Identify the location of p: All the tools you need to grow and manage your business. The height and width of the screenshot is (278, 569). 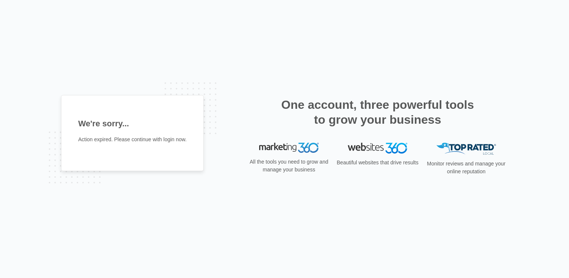
(289, 166).